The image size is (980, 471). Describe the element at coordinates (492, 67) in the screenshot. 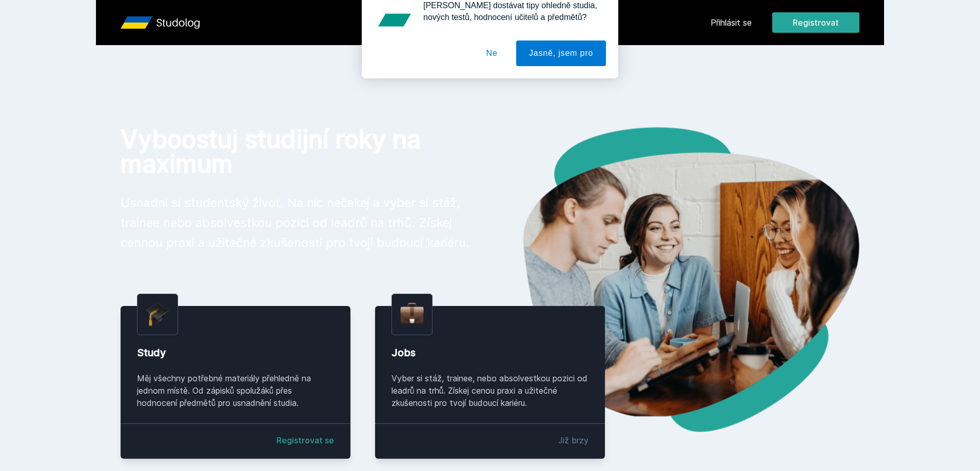

I see `button: Ne` at that location.